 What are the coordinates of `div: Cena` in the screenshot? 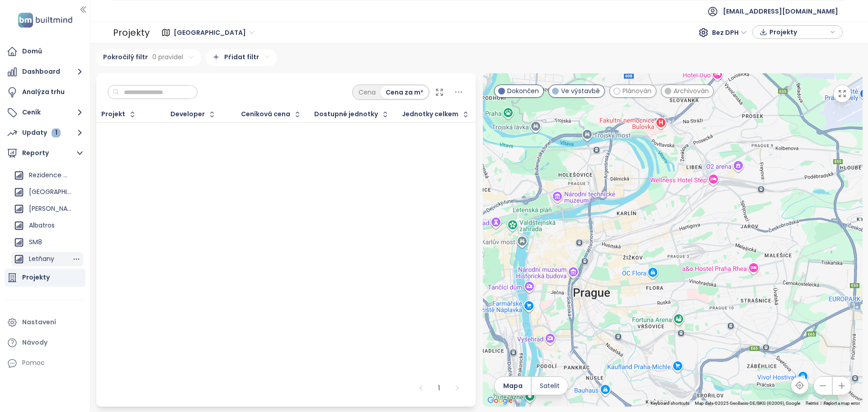 It's located at (367, 93).